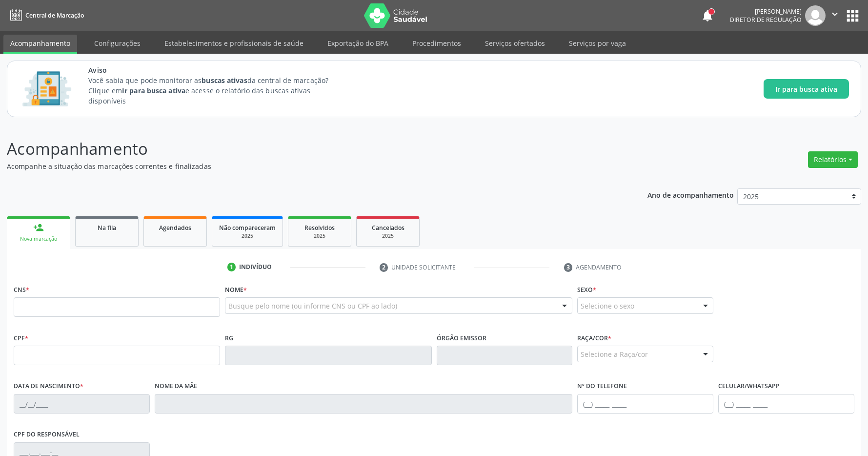  Describe the element at coordinates (39, 239) in the screenshot. I see `div: Nova marcação` at that location.